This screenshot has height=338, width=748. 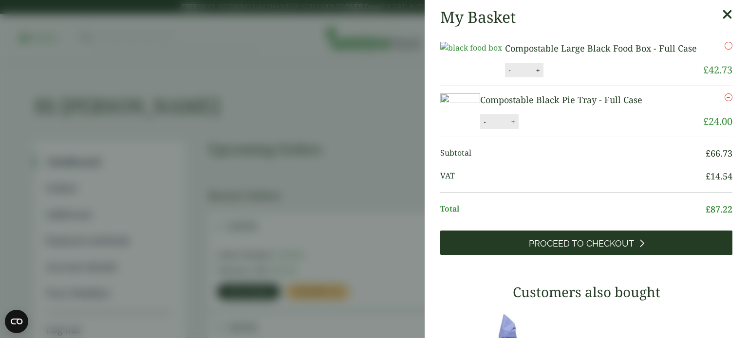 I want to click on h2: My Basket, so click(x=478, y=17).